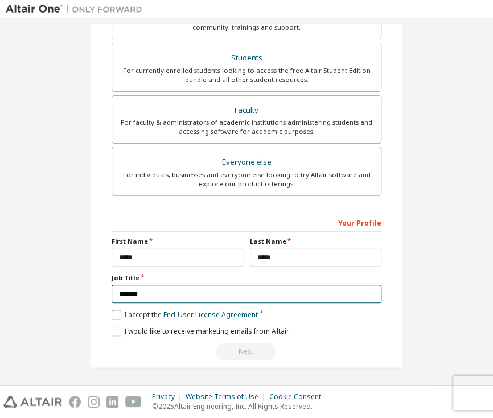 This screenshot has width=493, height=418. I want to click on div: Website Terms of Use, so click(227, 397).